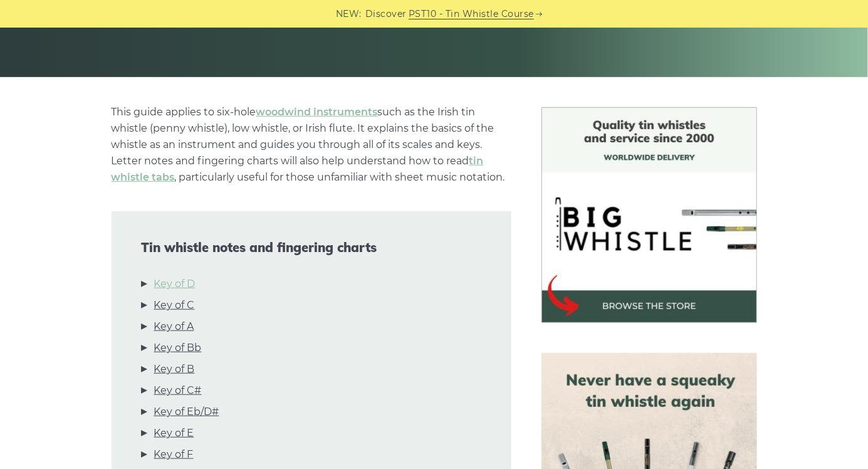  I want to click on a: Key of Bb, so click(178, 348).